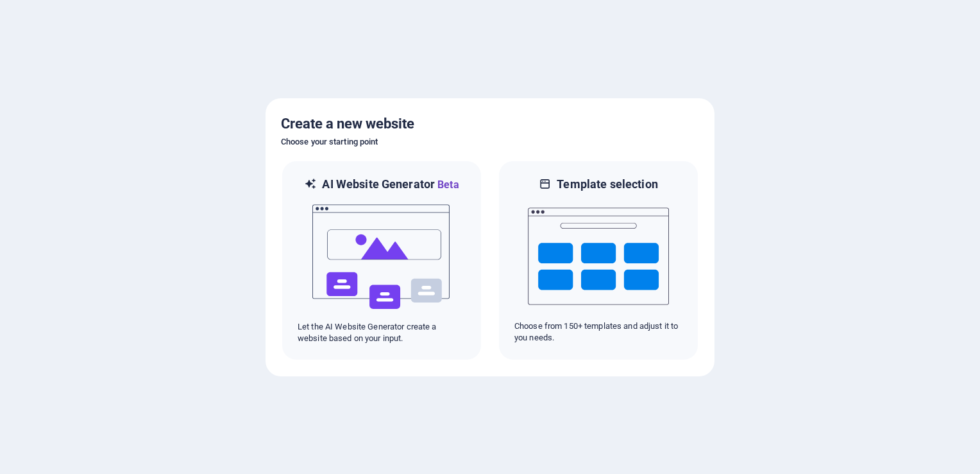 The width and height of the screenshot is (980, 474). Describe the element at coordinates (390, 185) in the screenshot. I see `h6: AI Website Generator` at that location.